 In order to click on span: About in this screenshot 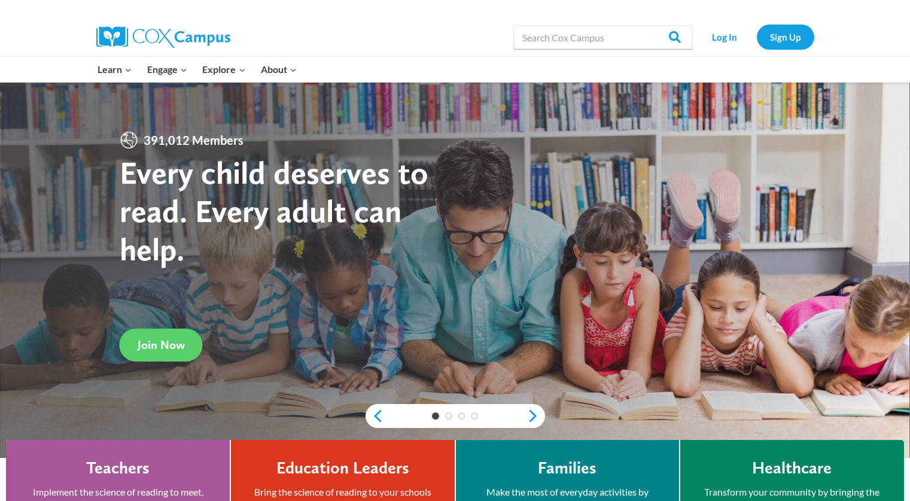, I will do `click(279, 69)`.